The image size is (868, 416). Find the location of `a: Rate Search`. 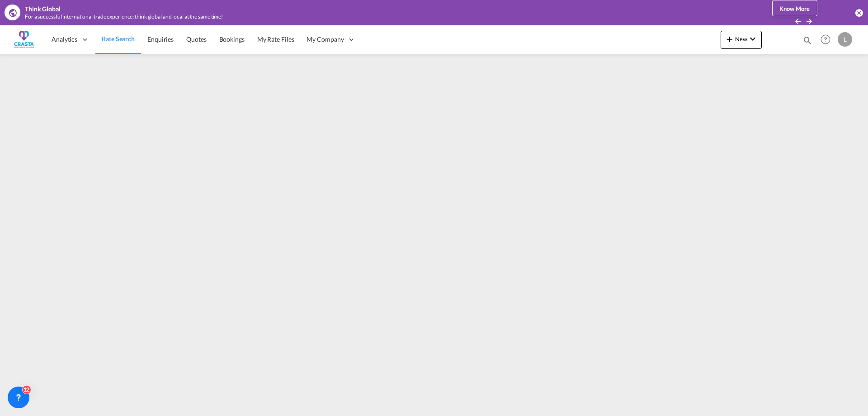

a: Rate Search is located at coordinates (118, 39).